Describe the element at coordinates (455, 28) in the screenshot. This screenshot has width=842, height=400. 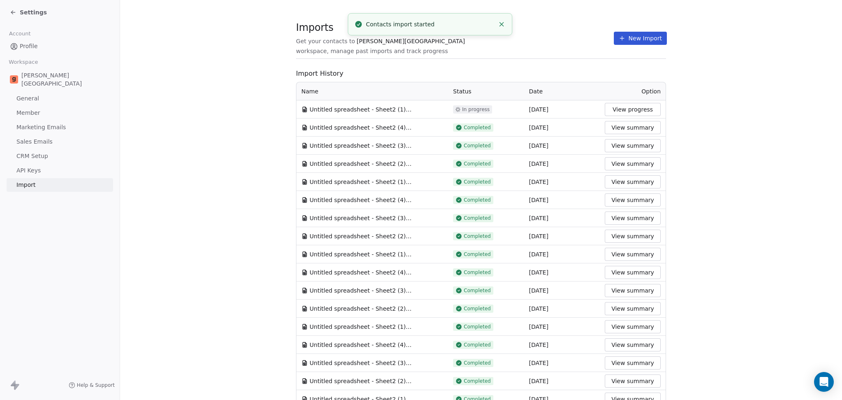
I see `span: Imports` at that location.